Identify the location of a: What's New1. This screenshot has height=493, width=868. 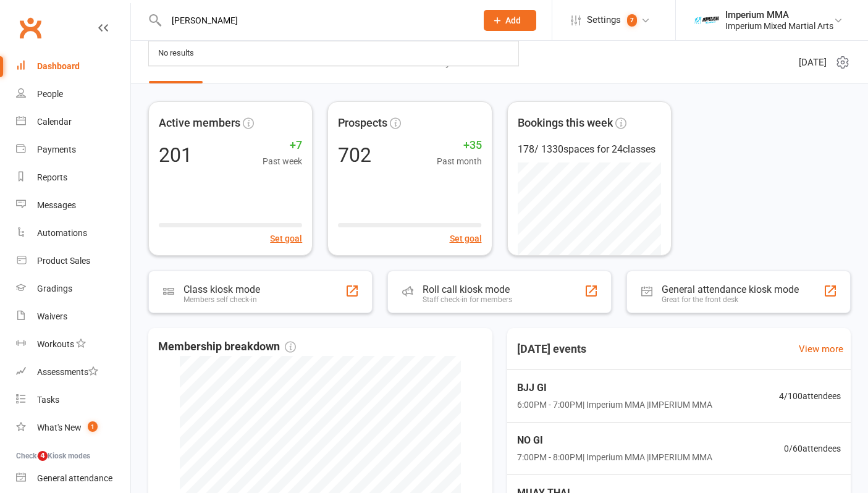
(73, 428).